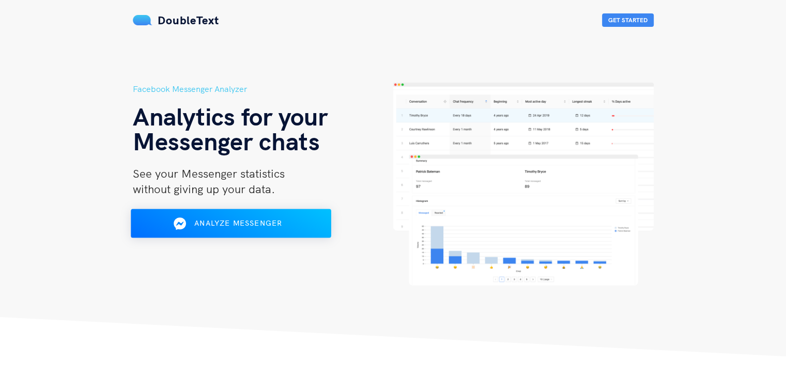 The width and height of the screenshot is (786, 377). I want to click on span: See your Messenger statistics, so click(209, 174).